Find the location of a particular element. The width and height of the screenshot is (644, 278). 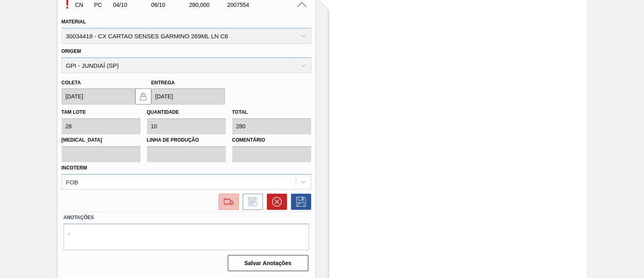

label: Total is located at coordinates (240, 112).